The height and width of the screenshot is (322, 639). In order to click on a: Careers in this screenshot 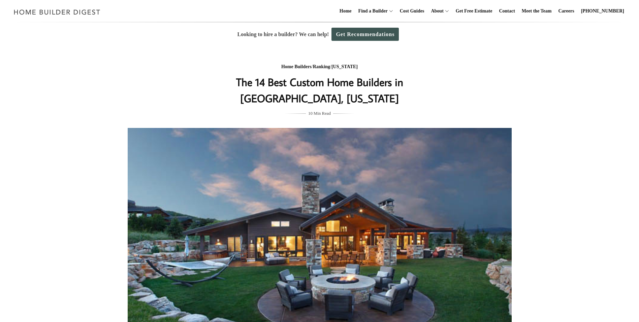, I will do `click(567, 11)`.